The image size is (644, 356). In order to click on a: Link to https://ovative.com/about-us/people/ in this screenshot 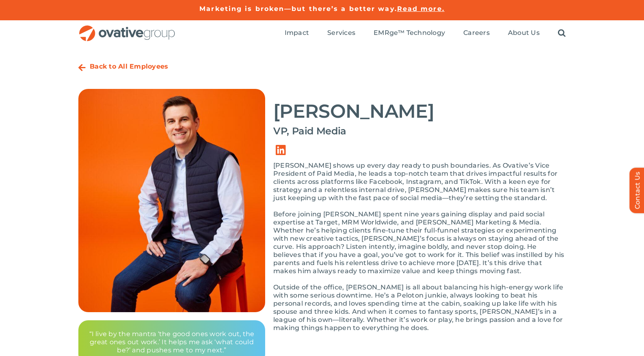, I will do `click(82, 68)`.